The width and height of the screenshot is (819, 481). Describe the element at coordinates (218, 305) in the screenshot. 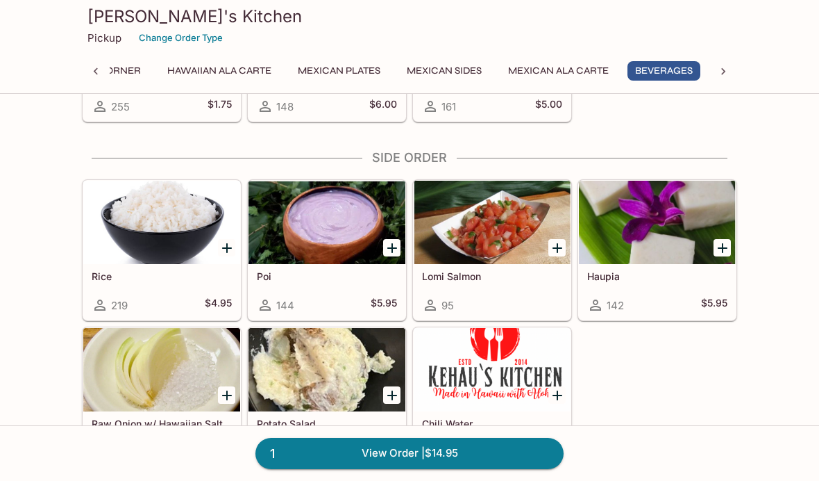

I see `h5: $4.95` at that location.